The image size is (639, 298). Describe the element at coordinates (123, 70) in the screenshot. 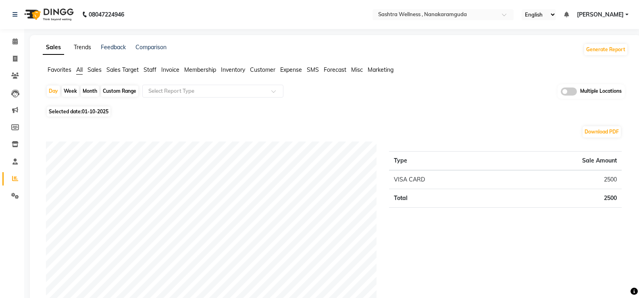

I see `span: Sales Target` at that location.